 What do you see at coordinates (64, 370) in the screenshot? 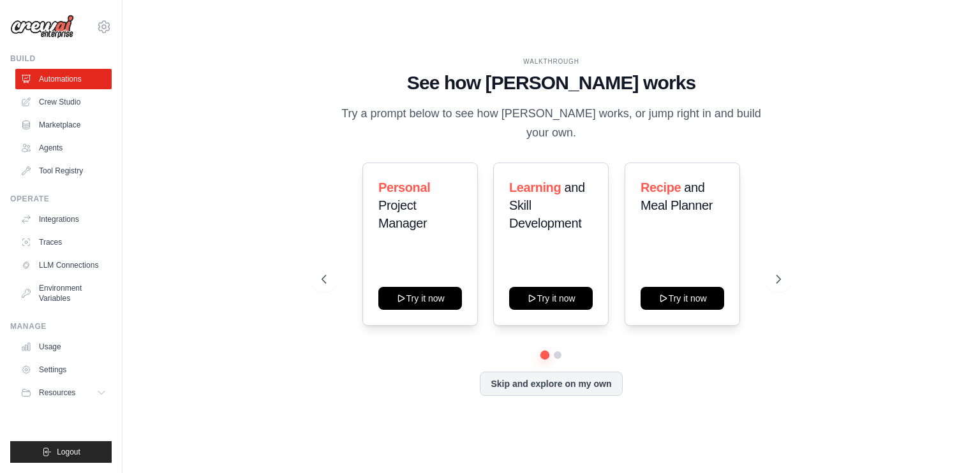
I see `a: Settings` at bounding box center [64, 370].